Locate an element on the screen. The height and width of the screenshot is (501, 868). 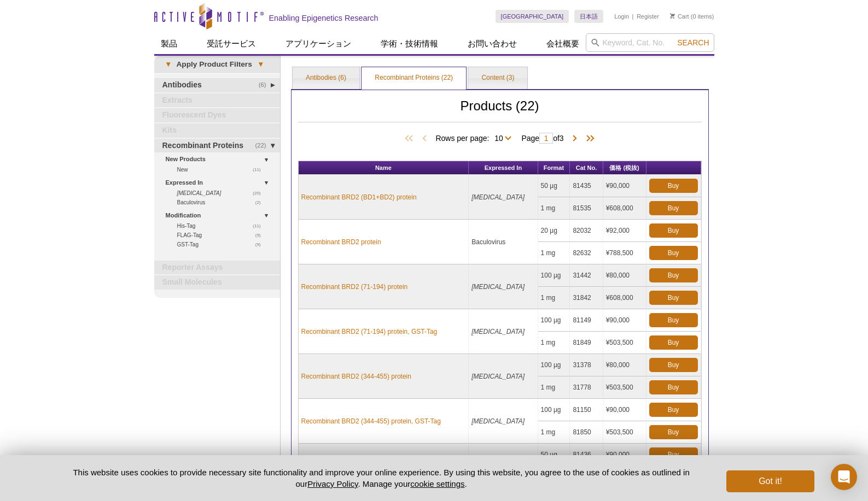
td: 81435 is located at coordinates (587, 186).